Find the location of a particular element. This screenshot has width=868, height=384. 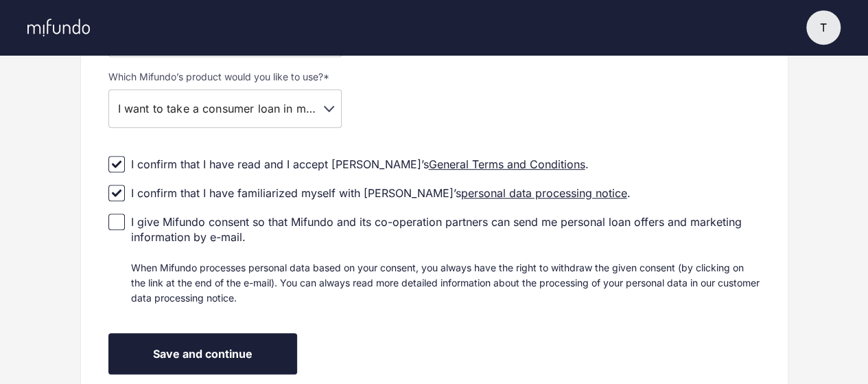

div: T is located at coordinates (824, 28).